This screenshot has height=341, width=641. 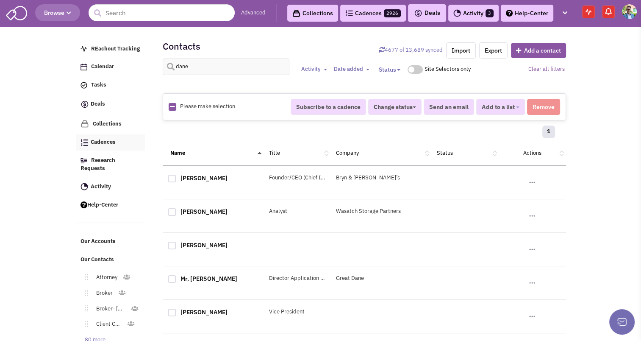 What do you see at coordinates (103, 67) in the screenshot?
I see `span: Calendar` at bounding box center [103, 67].